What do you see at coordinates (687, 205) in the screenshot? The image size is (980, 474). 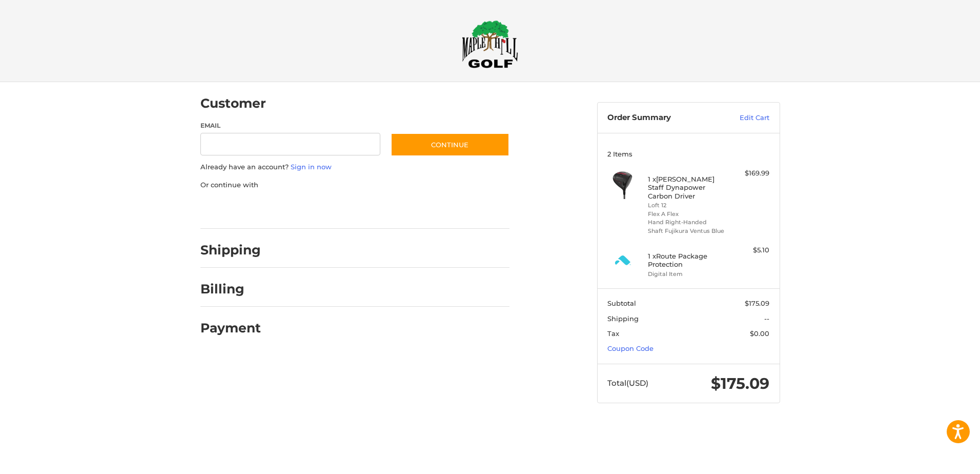 I see `li: Loft 12` at bounding box center [687, 205].